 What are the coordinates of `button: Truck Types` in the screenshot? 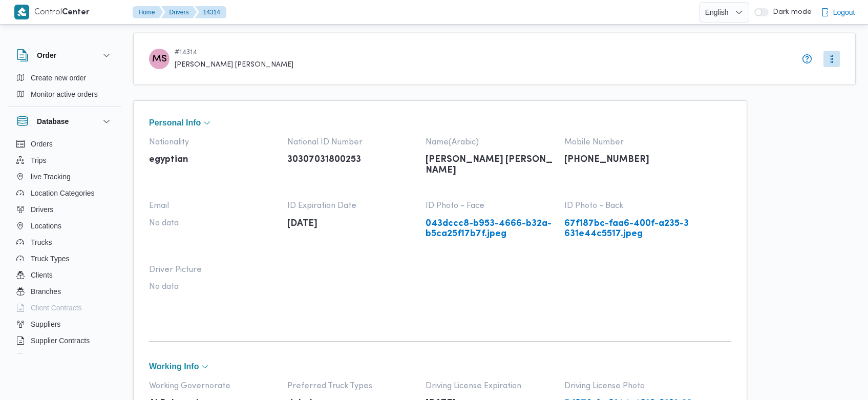 It's located at (64, 259).